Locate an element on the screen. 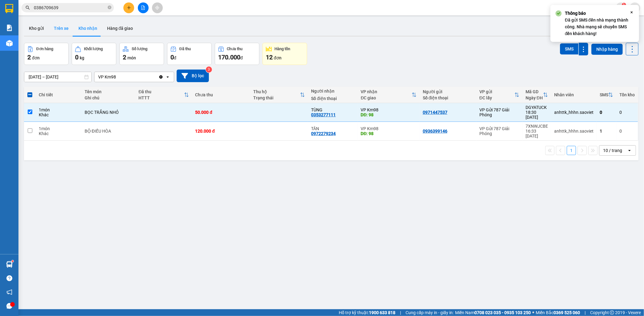  div: Khác is located at coordinates (59, 134).